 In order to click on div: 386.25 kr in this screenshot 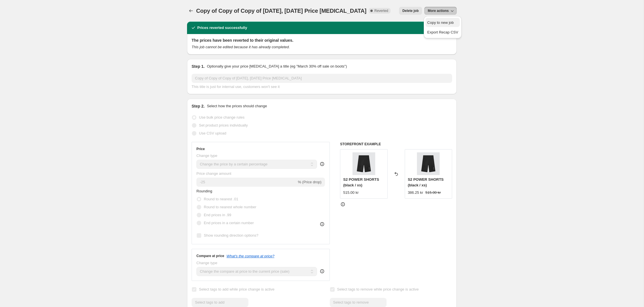, I will do `click(416, 192)`.